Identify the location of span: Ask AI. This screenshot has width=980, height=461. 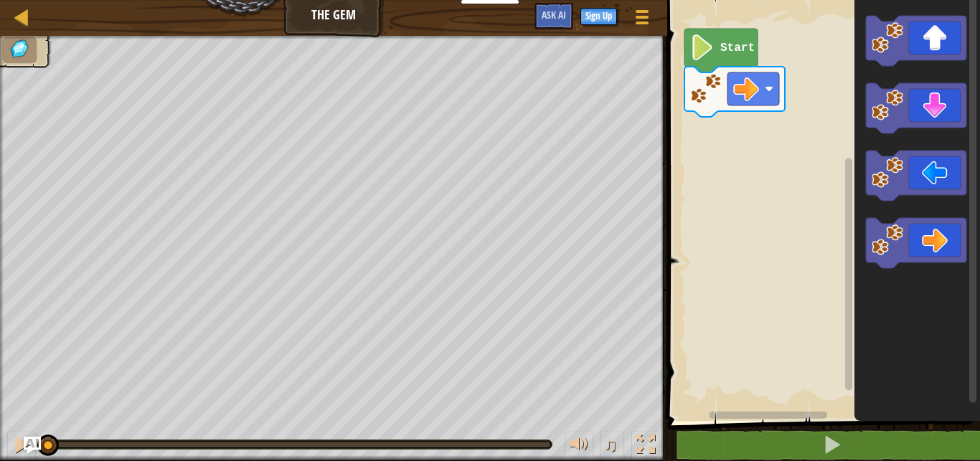
(554, 14).